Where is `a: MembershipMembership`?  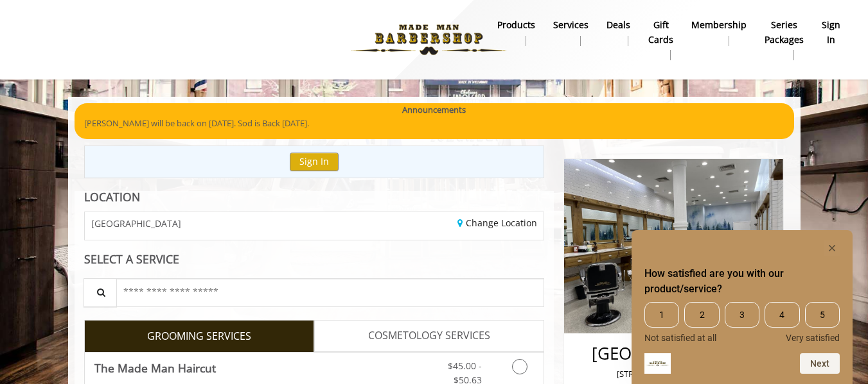 a: MembershipMembership is located at coordinates (718, 33).